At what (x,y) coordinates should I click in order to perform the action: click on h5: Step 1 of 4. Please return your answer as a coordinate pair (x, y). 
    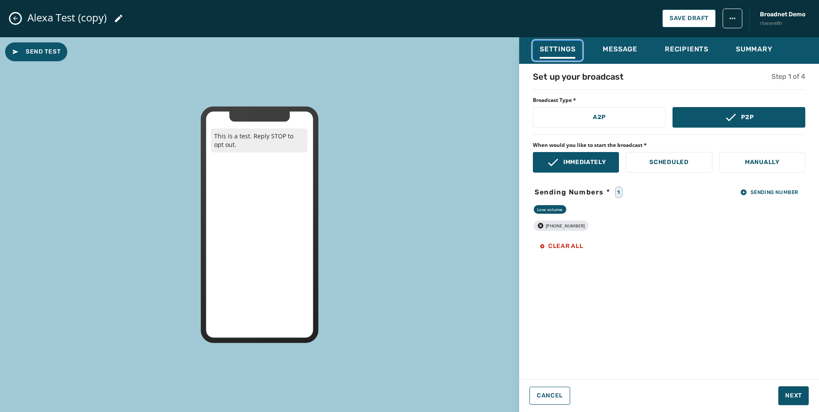
    Looking at the image, I should click on (788, 77).